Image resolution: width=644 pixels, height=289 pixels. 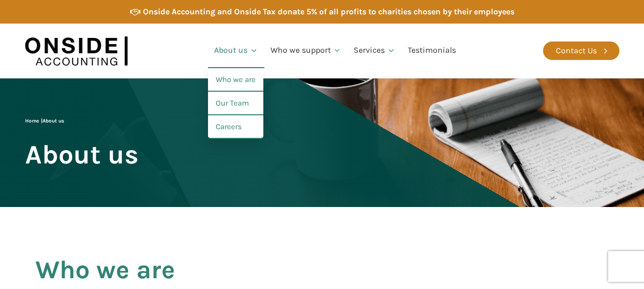 What do you see at coordinates (306, 51) in the screenshot?
I see `a: Who we support` at bounding box center [306, 51].